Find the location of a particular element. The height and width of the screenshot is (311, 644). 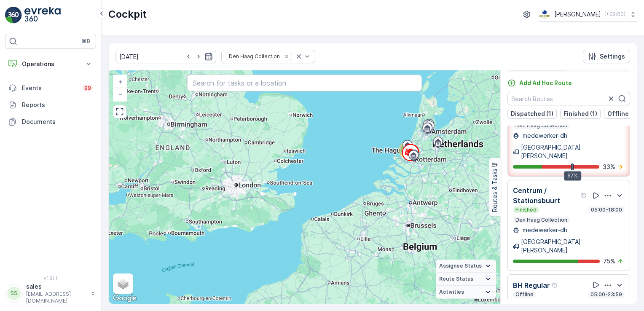

span: Assignee Status is located at coordinates (460, 266).